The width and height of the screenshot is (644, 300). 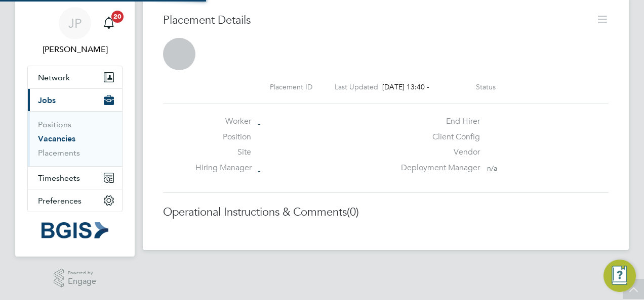 What do you see at coordinates (118, 17) in the screenshot?
I see `span: 20` at bounding box center [118, 17].